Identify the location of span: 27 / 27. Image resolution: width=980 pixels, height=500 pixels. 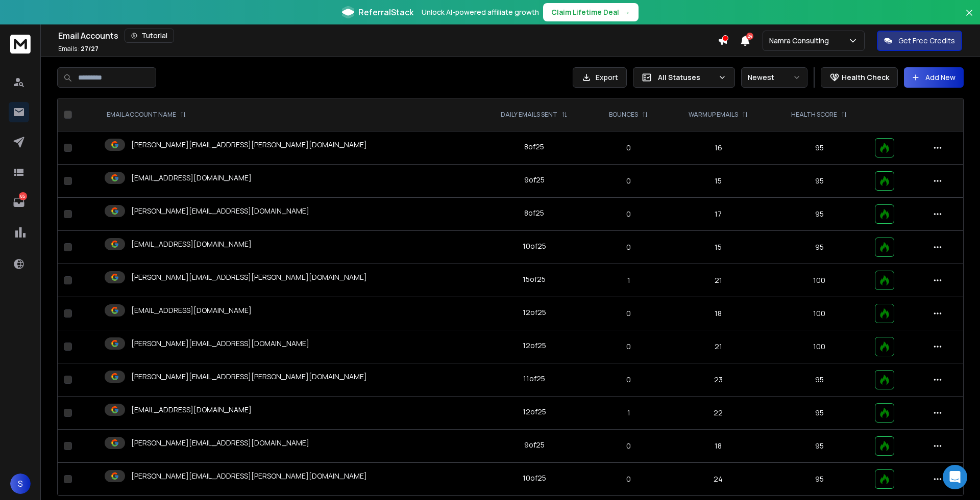
(89, 48).